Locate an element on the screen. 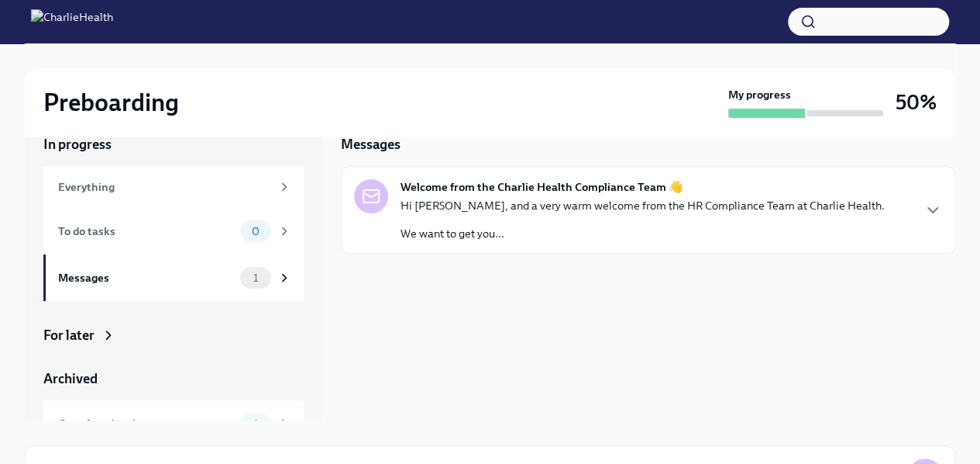 The image size is (980, 464). a: To do tasks0 is located at coordinates (173, 231).